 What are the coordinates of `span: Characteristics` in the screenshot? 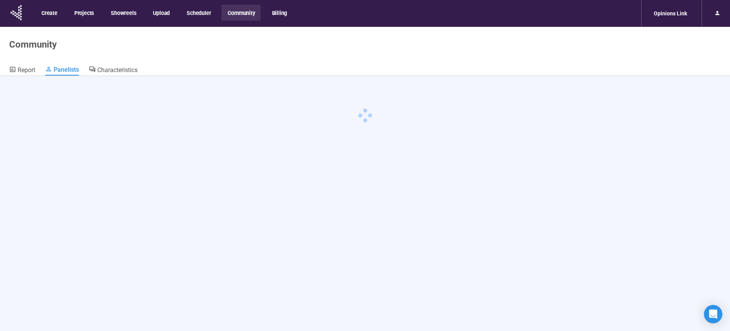 It's located at (117, 70).